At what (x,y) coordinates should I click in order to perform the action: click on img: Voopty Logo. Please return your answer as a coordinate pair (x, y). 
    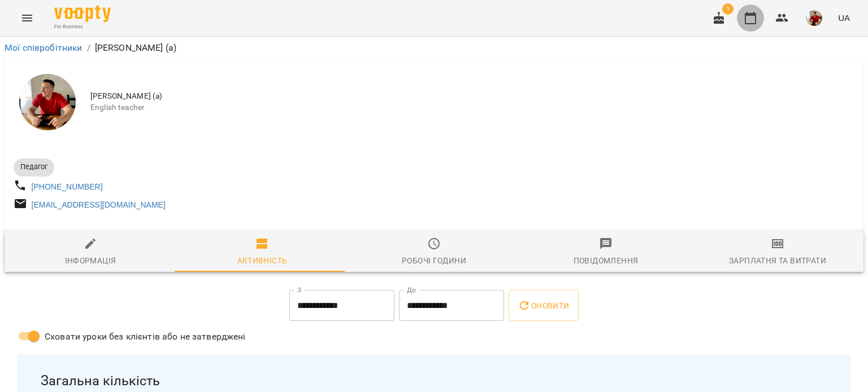
    Looking at the image, I should click on (82, 13).